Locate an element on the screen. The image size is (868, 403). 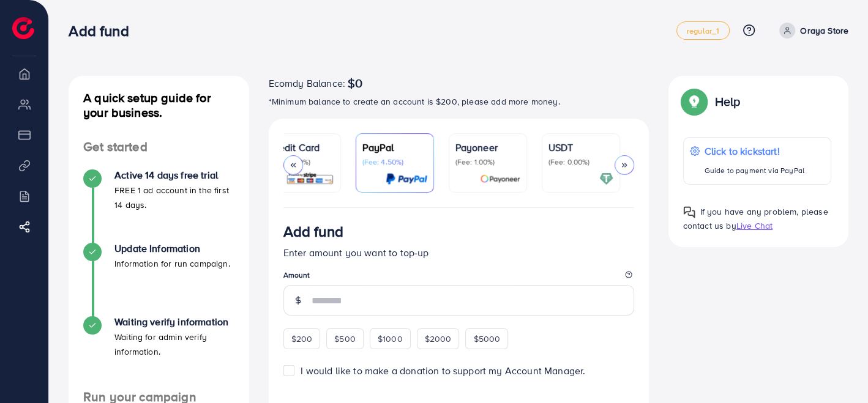
a: regular_1 is located at coordinates (703, 31).